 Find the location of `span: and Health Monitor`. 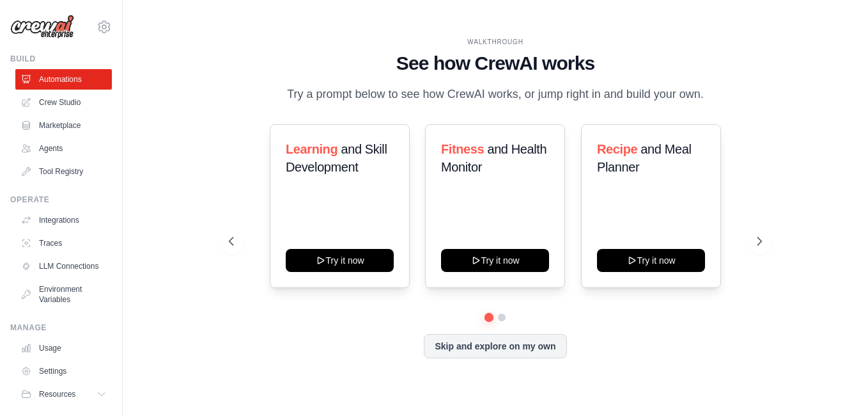

span: and Health Monitor is located at coordinates (493, 158).